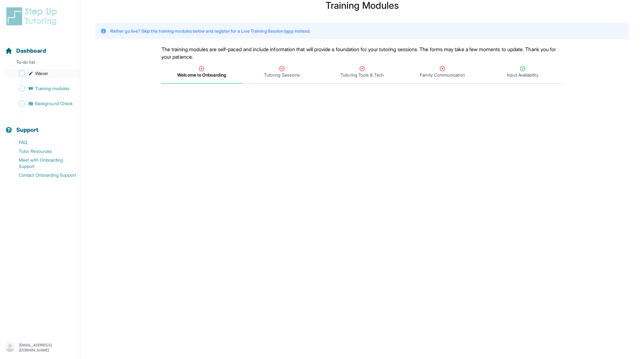 The width and height of the screenshot is (644, 359). I want to click on button: Dashboard, so click(40, 47).